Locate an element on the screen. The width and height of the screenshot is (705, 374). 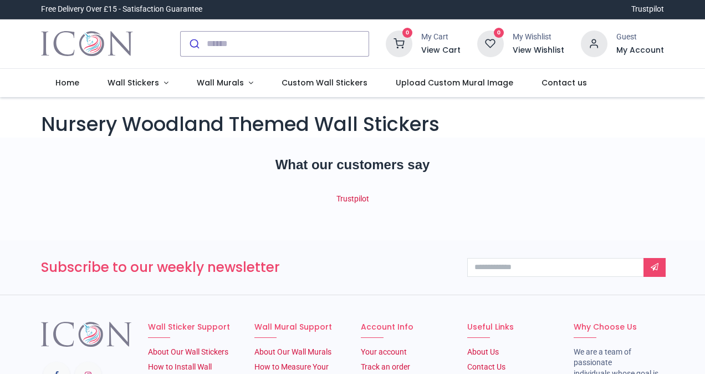
a: View Wishlist is located at coordinates (538, 50).